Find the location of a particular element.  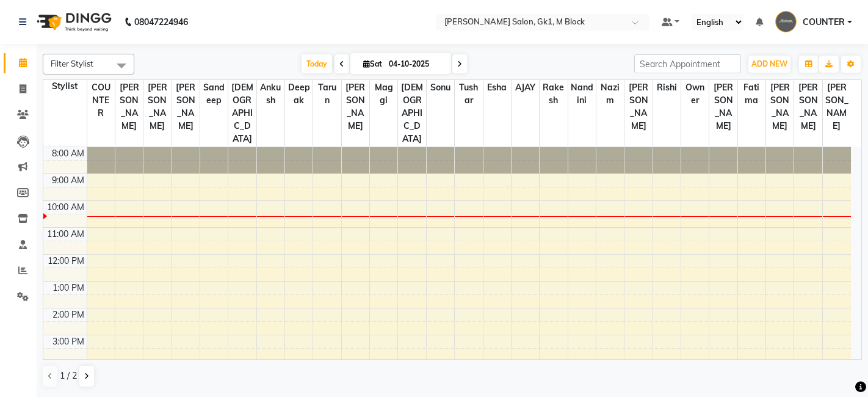

span: Sandeep is located at coordinates (213, 94).